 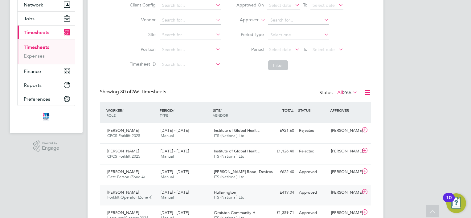 I want to click on span: Orbiston Community H…, so click(x=236, y=213).